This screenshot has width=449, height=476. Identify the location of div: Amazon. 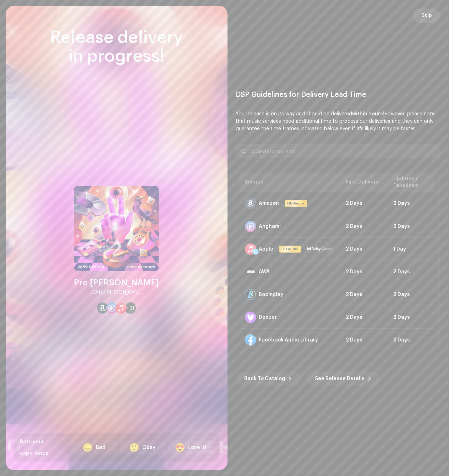
(269, 203).